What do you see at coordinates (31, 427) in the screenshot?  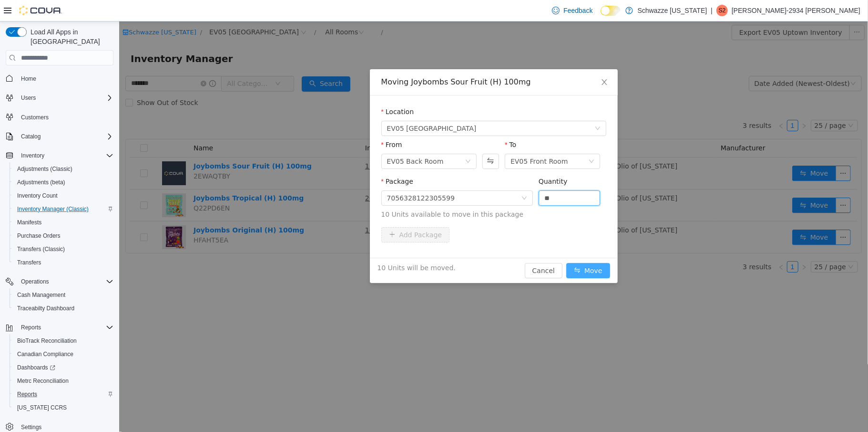 I see `span: Settings` at bounding box center [31, 427].